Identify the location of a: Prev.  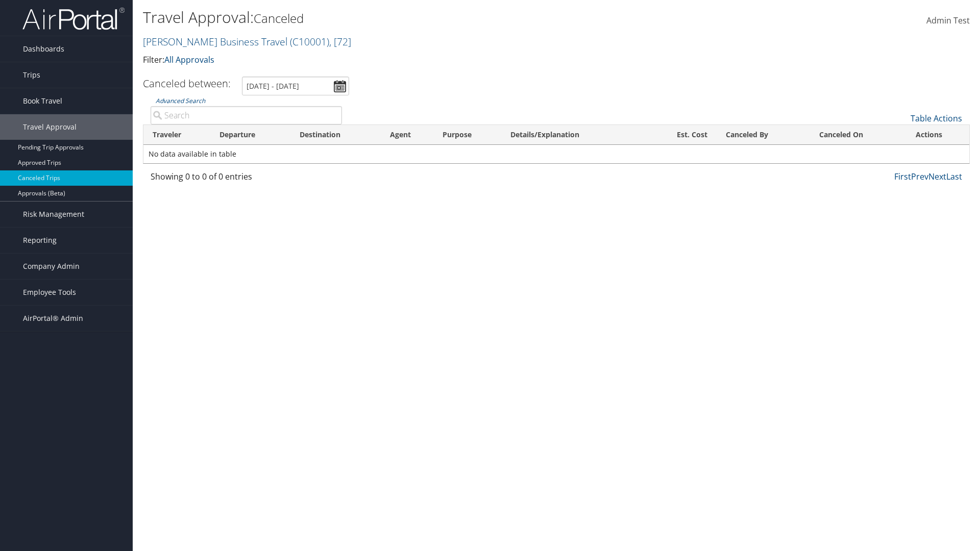
(920, 176).